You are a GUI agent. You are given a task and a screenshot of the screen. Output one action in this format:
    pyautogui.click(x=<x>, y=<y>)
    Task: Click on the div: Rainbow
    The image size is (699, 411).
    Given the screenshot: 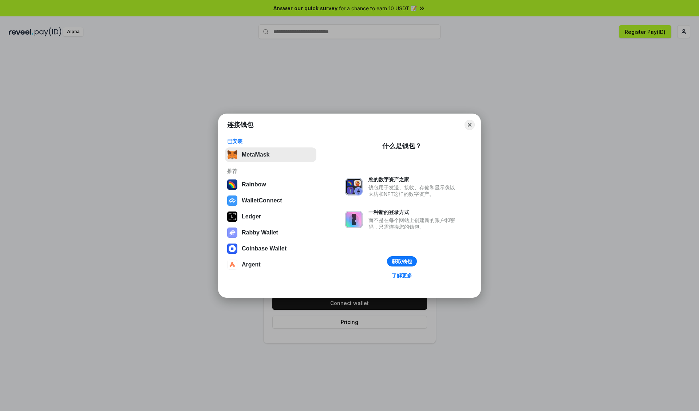 What is the action you would take?
    pyautogui.click(x=254, y=185)
    